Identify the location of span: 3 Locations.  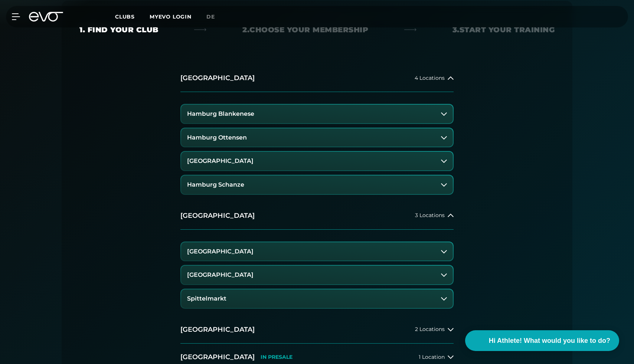
(430, 215).